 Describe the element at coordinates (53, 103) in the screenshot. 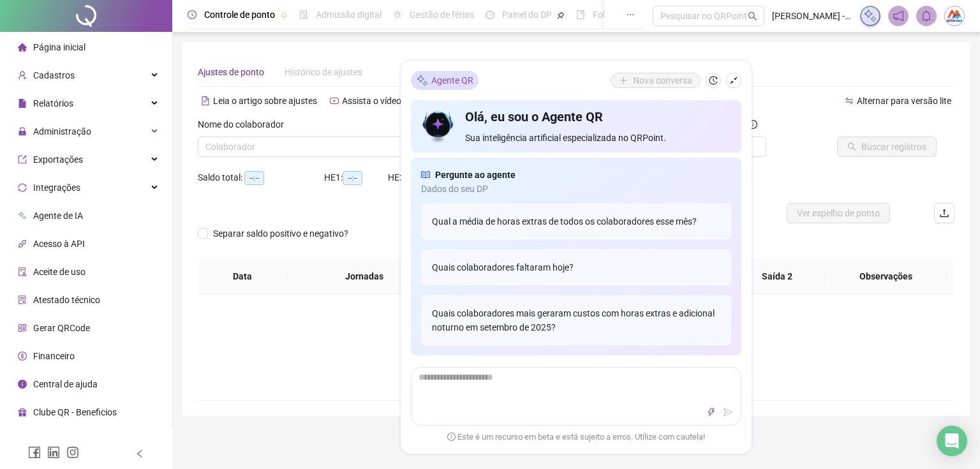

I see `span: Relatórios` at that location.